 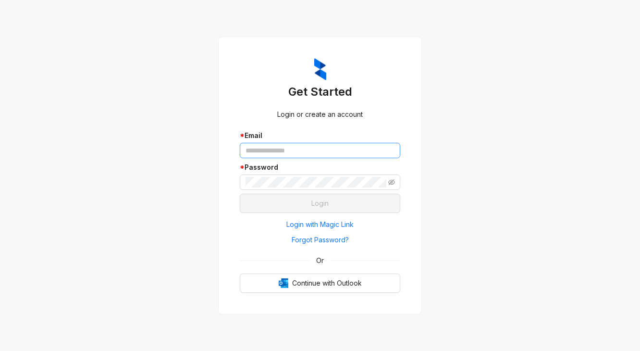 What do you see at coordinates (320, 69) in the screenshot?
I see `img: ZumaIcon` at bounding box center [320, 69].